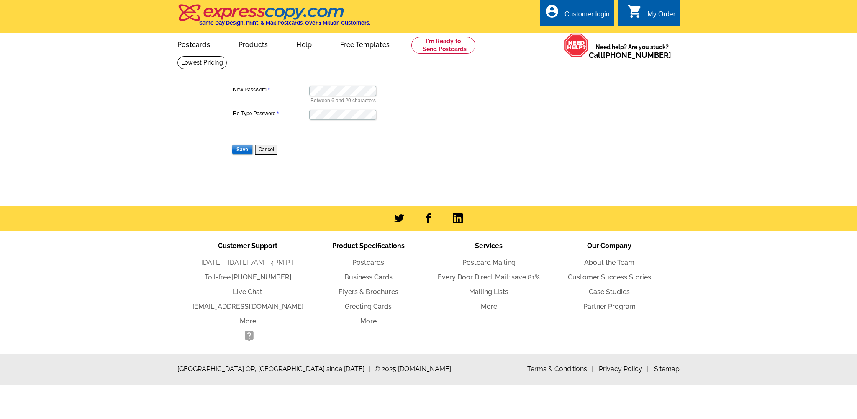 Image resolution: width=857 pixels, height=419 pixels. Describe the element at coordinates (662, 16) in the screenshot. I see `div: My Order` at that location.